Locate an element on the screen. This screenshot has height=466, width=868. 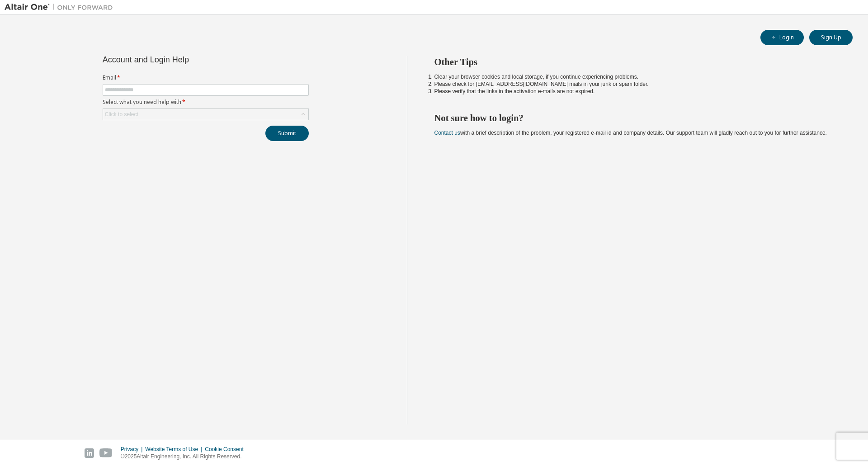
div: Privacy is located at coordinates (133, 449).